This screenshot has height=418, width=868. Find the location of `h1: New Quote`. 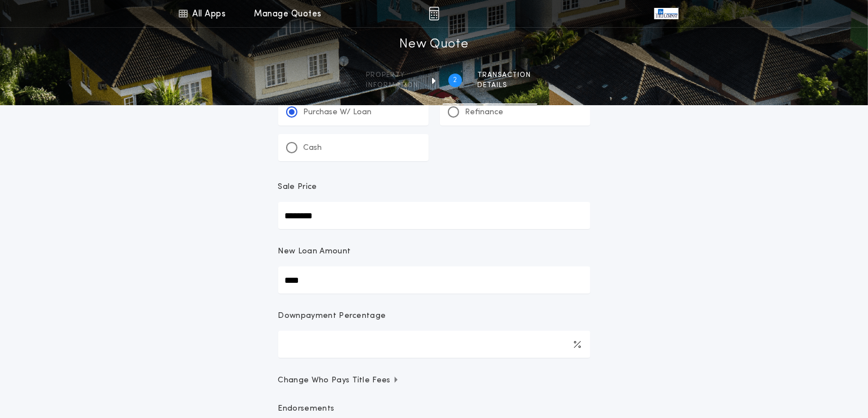

h1: New Quote is located at coordinates (434, 45).